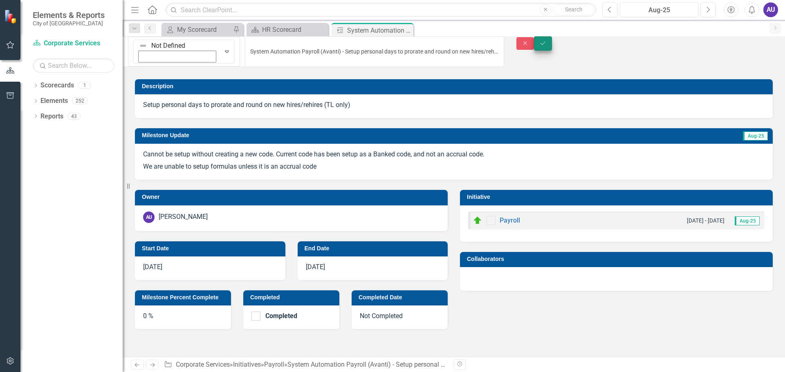 The height and width of the screenshot is (372, 785). What do you see at coordinates (183, 317) in the screenshot?
I see `div: 0 %` at bounding box center [183, 317].